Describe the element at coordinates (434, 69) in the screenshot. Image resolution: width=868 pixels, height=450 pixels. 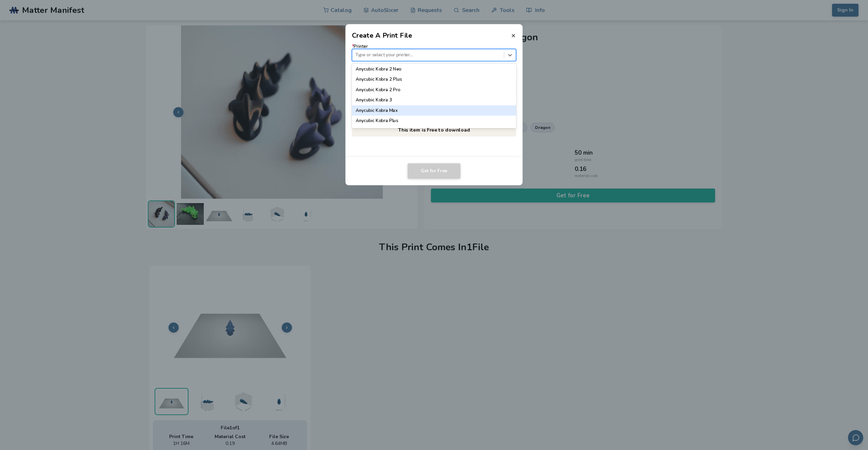
I see `div: Anycubic Kobra 2 Neo` at that location.